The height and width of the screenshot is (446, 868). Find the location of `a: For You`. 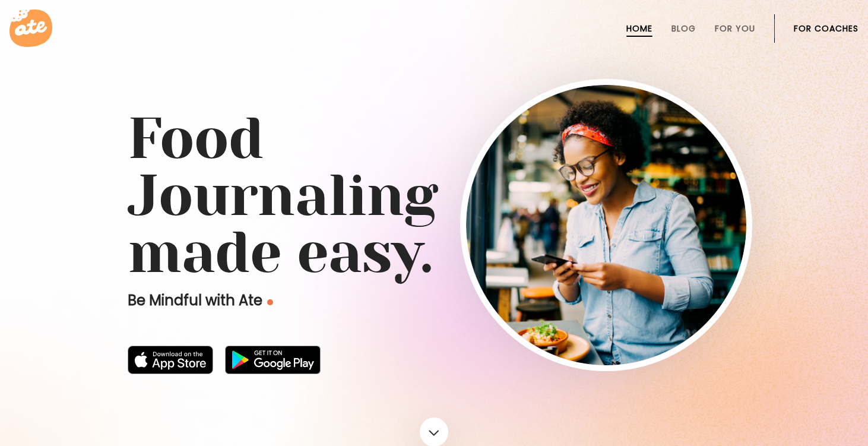

a: For You is located at coordinates (736, 29).